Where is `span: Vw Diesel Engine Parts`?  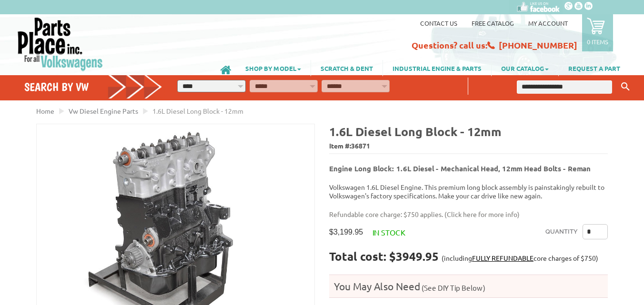
span: Vw Diesel Engine Parts is located at coordinates (103, 111).